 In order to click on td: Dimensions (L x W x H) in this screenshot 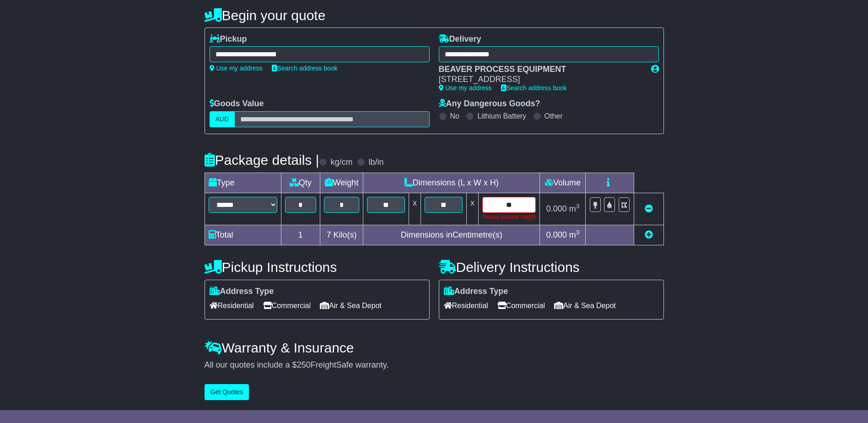, I will do `click(451, 183)`.